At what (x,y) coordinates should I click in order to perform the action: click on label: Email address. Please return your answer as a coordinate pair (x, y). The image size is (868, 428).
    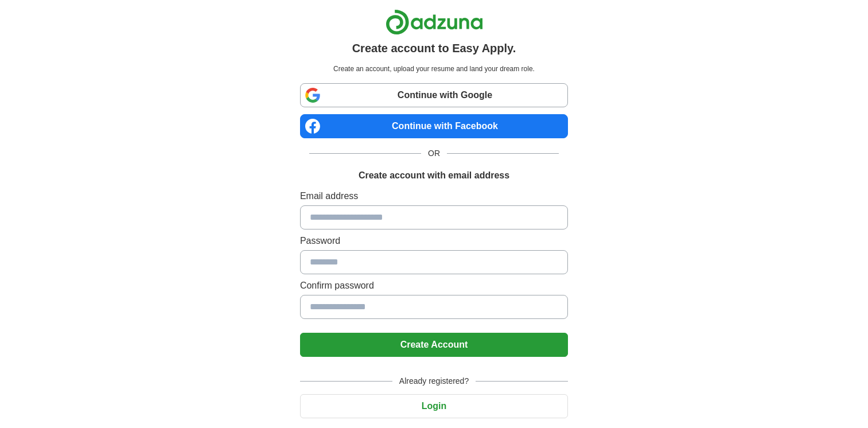
    Looking at the image, I should click on (434, 196).